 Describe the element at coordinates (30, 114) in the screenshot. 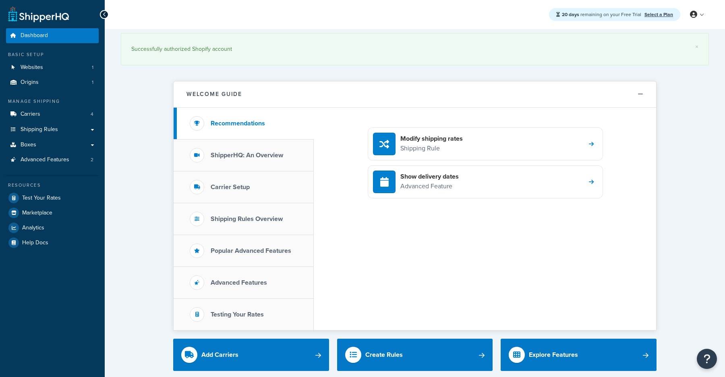

I see `span: Carriers` at that location.